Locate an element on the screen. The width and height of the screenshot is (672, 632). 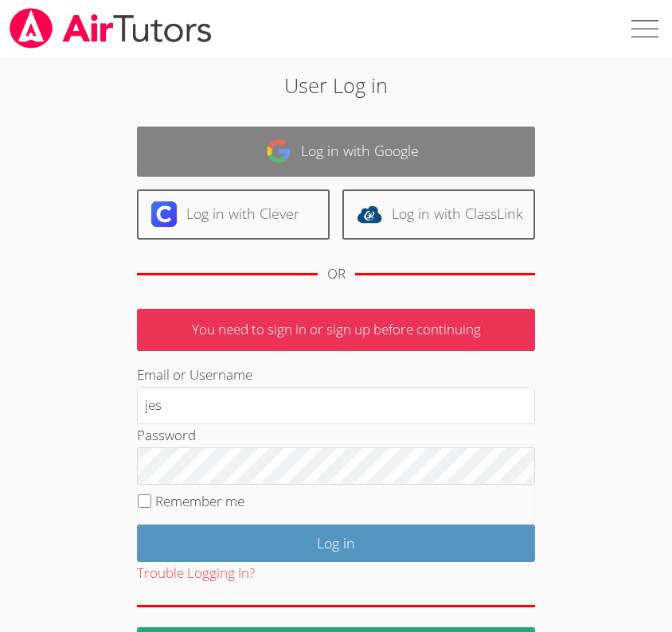
a: Log in with Clever is located at coordinates (233, 214).